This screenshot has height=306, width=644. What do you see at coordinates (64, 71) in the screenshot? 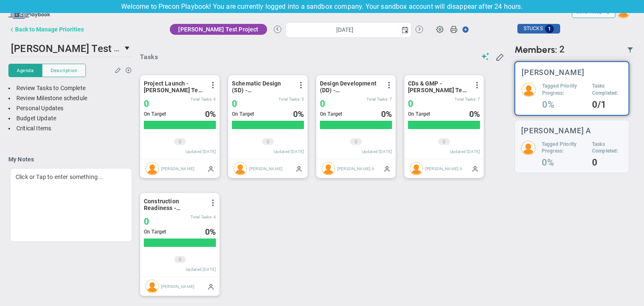
I see `span: Description` at bounding box center [64, 71].